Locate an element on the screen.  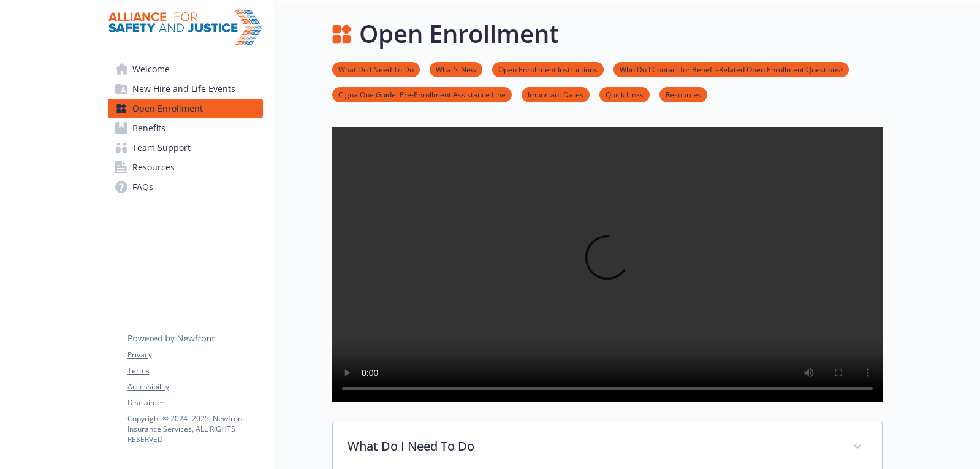
a: New Hire and Life Events is located at coordinates (185, 89).